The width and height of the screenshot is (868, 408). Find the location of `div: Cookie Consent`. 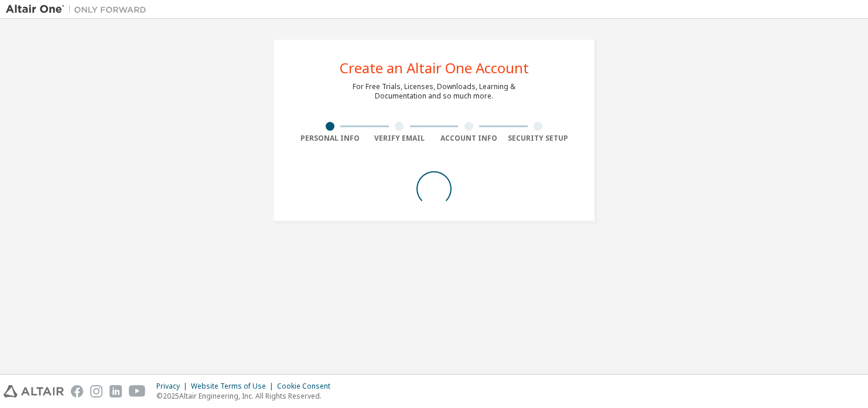

div: Cookie Consent is located at coordinates (307, 386).